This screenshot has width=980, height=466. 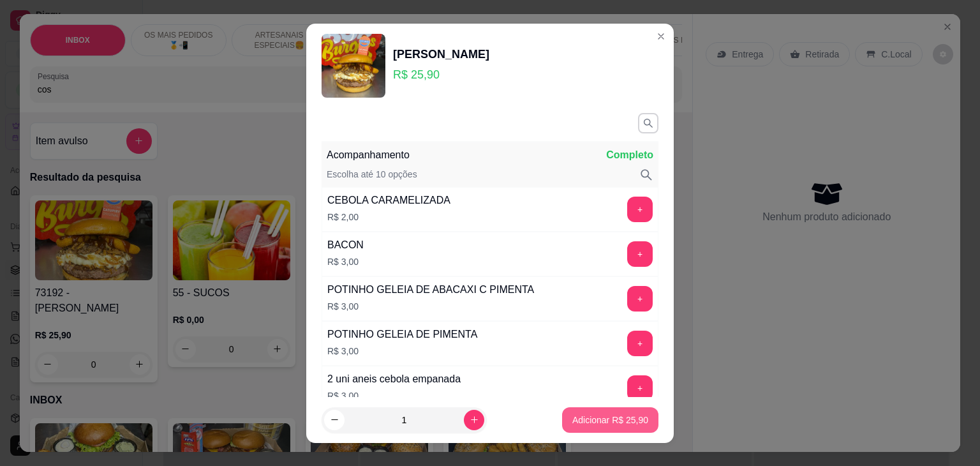 What do you see at coordinates (610, 420) in the screenshot?
I see `p: Adicionar R$ 25,90` at bounding box center [610, 420].